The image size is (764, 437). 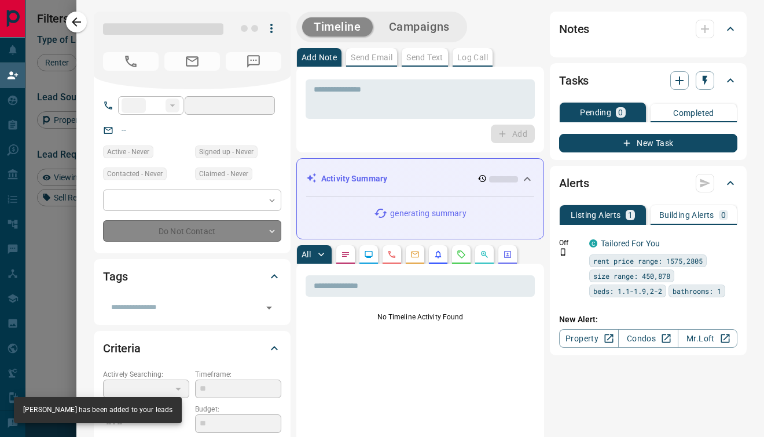 I want to click on h2: Tasks, so click(x=574, y=80).